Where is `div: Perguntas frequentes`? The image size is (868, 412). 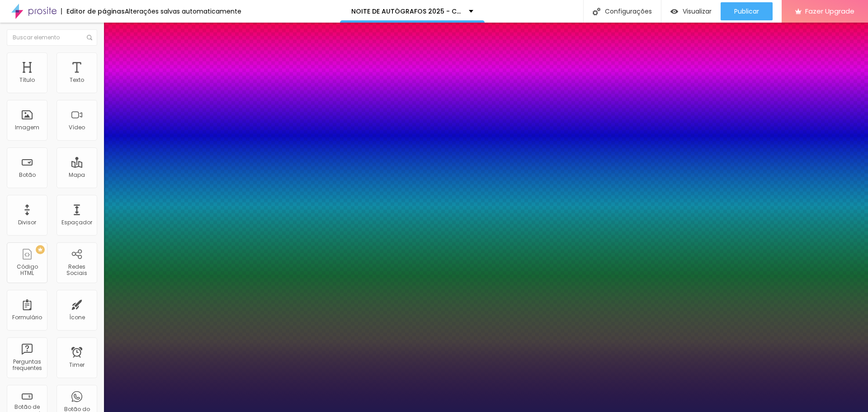 div: Perguntas frequentes is located at coordinates (26, 365).